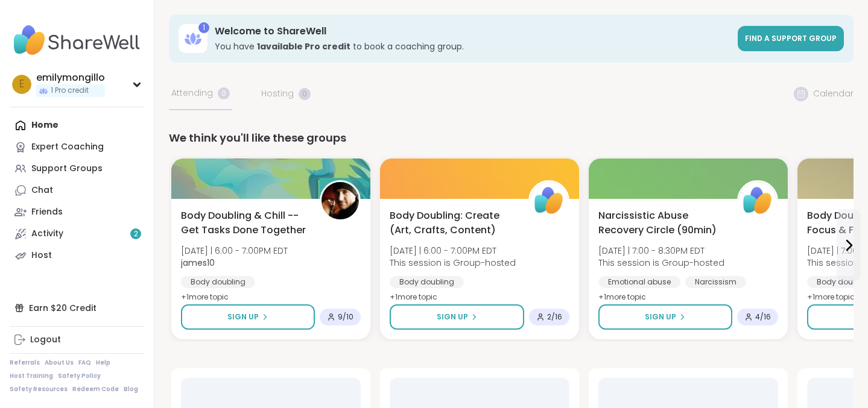 This screenshot has width=868, height=408. I want to click on span: 9 / 10, so click(345, 317).